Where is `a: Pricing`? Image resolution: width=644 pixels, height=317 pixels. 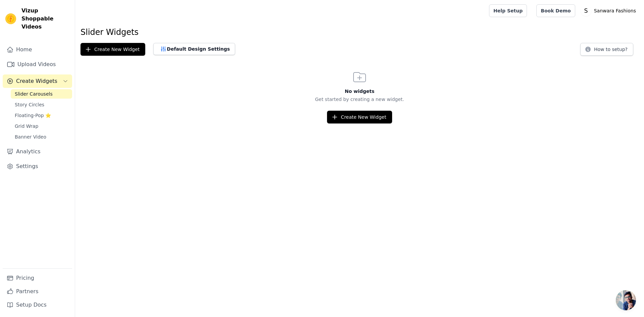 a: Pricing is located at coordinates (37, 278).